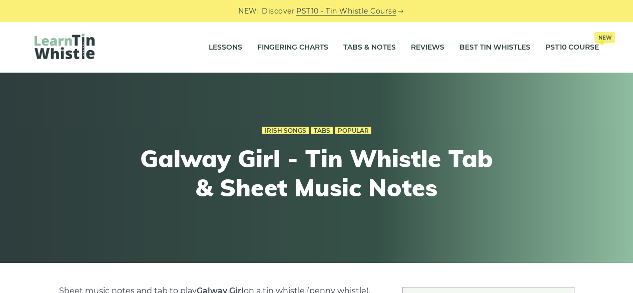  Describe the element at coordinates (605, 38) in the screenshot. I see `span: New` at that location.